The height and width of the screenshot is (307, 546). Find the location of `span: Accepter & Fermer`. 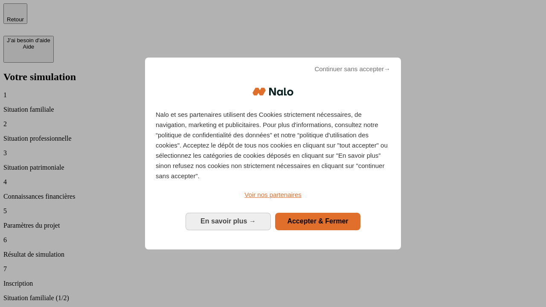

span: Accepter & Fermer is located at coordinates (317, 221).